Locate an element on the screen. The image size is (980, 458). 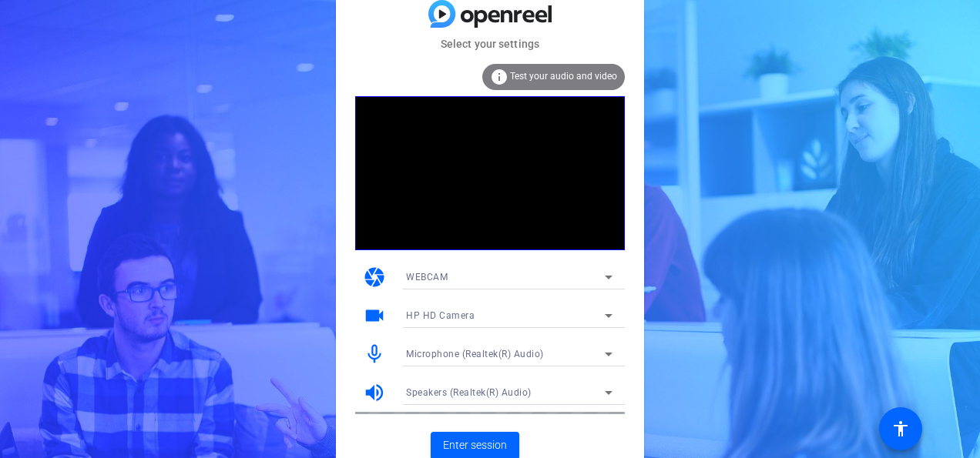
mat-icon: camera is located at coordinates (374, 277).